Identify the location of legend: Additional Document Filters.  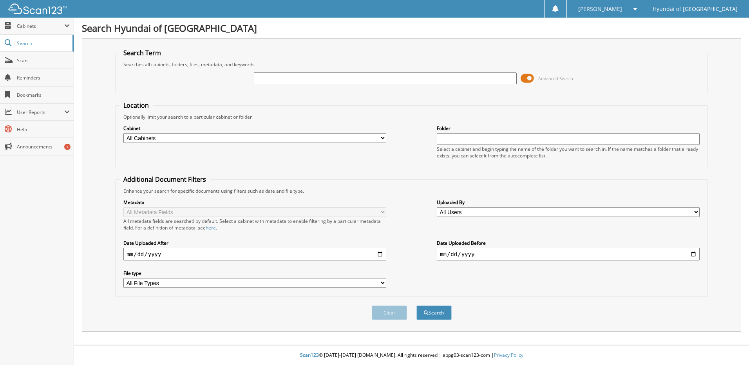
(164, 179).